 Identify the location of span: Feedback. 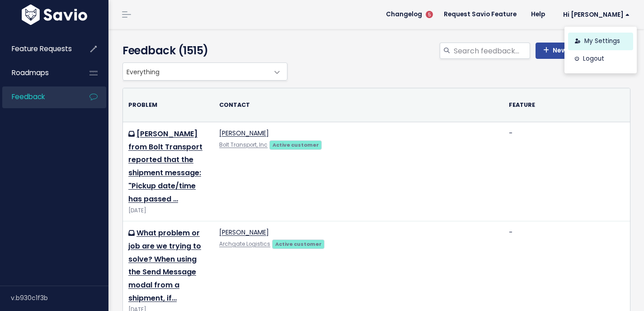
(28, 96).